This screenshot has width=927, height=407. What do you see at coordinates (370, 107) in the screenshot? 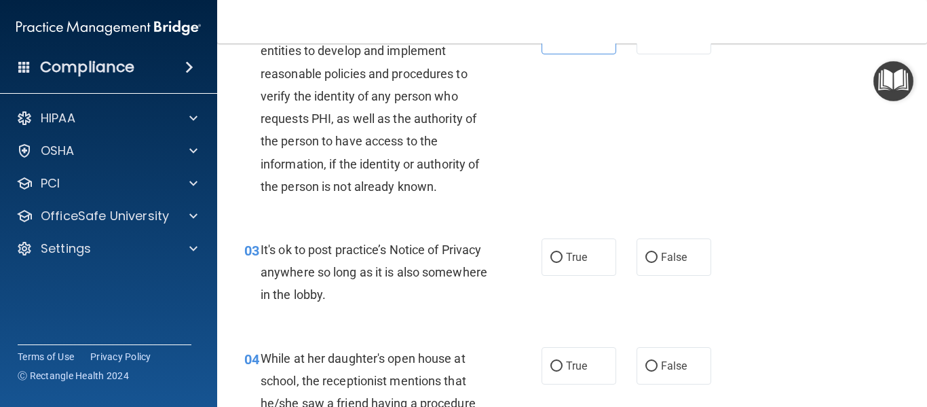
I see `span: The Privacy Rule requires covered entities to develop and implement reasonable policies and proce...` at bounding box center [370, 107].